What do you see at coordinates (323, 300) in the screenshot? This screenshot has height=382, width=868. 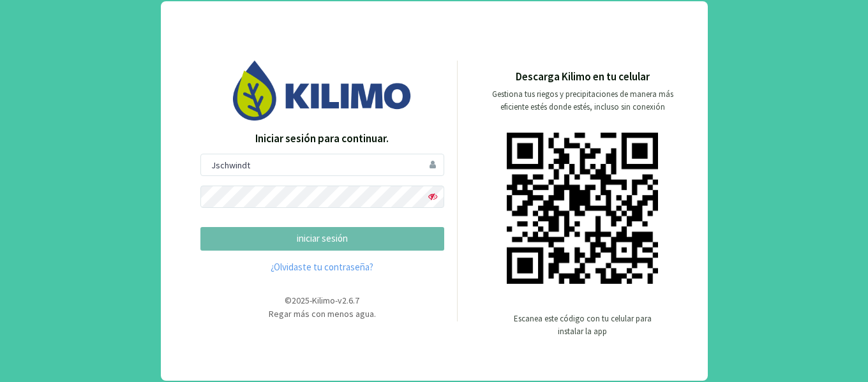 I see `span: Kilimo` at bounding box center [323, 300].